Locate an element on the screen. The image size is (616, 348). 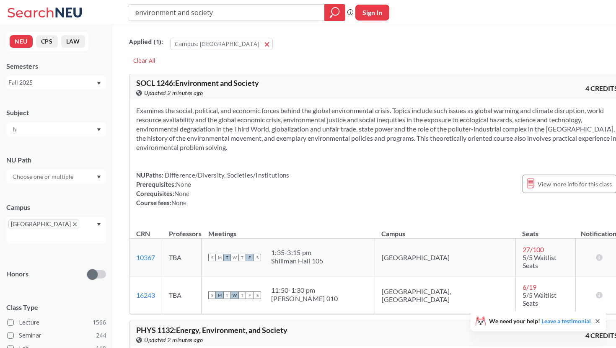
span: 6 / 19 is located at coordinates (529, 287).